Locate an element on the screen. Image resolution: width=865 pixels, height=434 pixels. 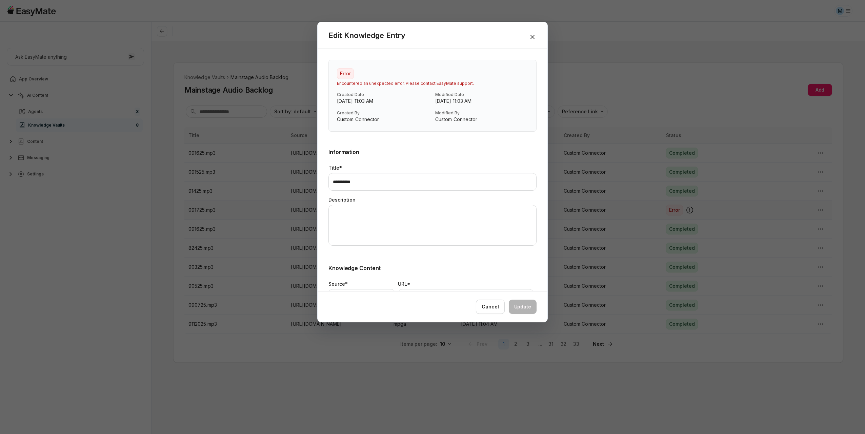
p: Created By is located at coordinates (383, 113).